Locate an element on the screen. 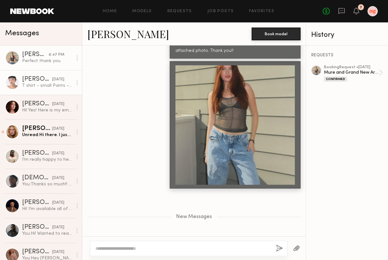  a: Book model is located at coordinates (276, 33).